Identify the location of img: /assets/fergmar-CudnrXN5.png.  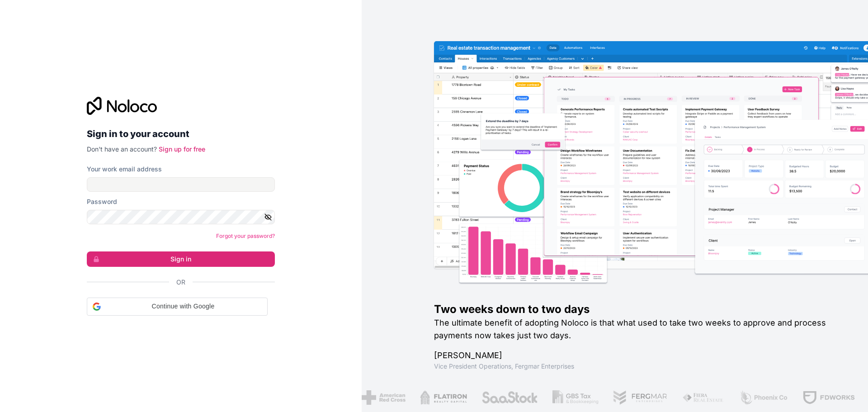
(641, 398).